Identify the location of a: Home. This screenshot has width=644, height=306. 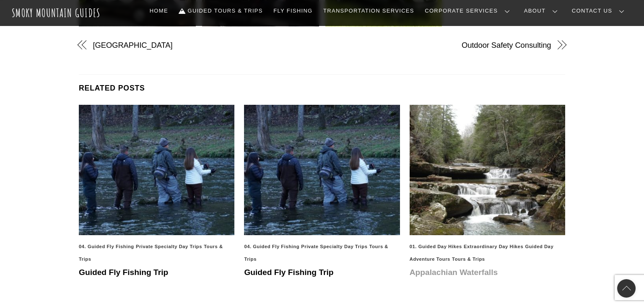
(159, 11).